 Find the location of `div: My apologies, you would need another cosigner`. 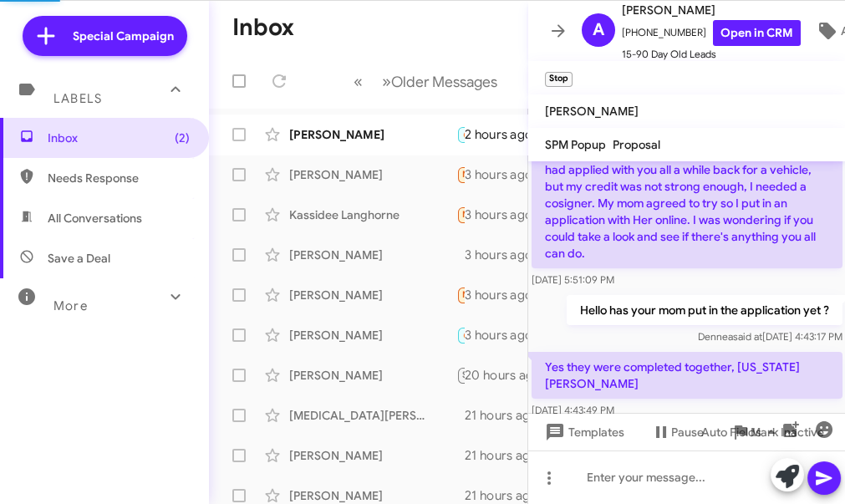

div: My apologies, you would need another cosigner is located at coordinates (461, 374).